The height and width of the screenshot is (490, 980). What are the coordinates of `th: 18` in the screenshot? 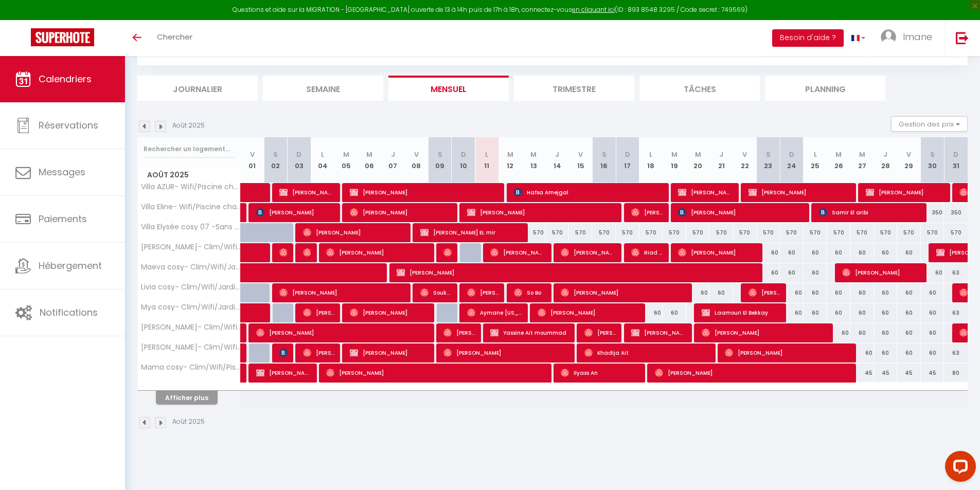 It's located at (651, 160).